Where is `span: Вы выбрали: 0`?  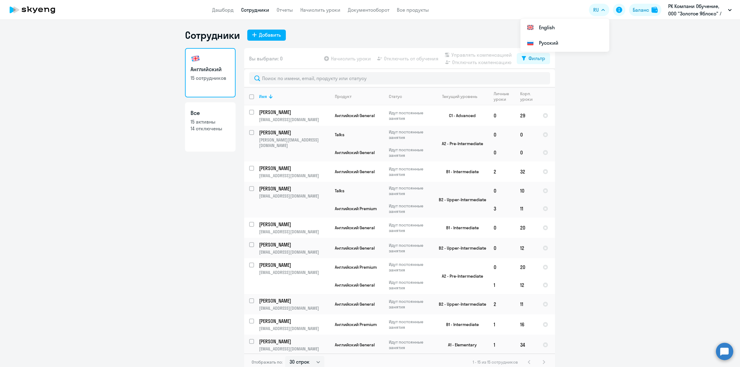 span: Вы выбрали: 0 is located at coordinates (266, 59).